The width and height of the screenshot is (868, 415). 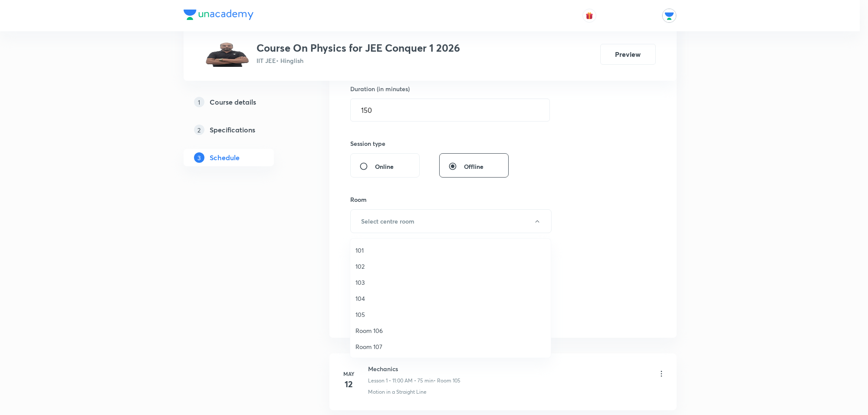 I want to click on span: 104, so click(x=450, y=298).